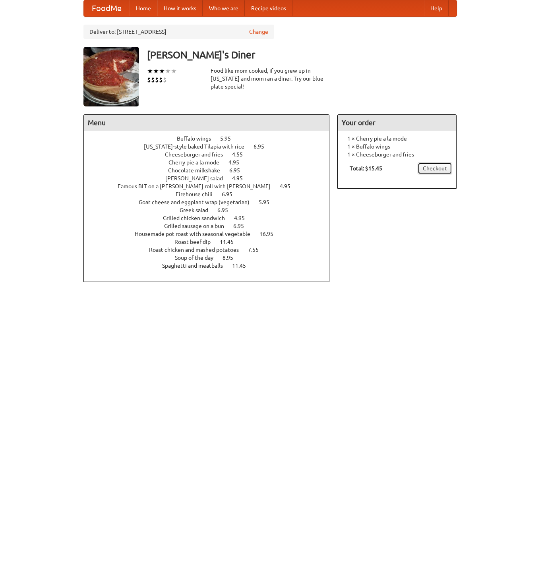 The height and width of the screenshot is (562, 540). I want to click on a: Greek salad 6.95, so click(211, 210).